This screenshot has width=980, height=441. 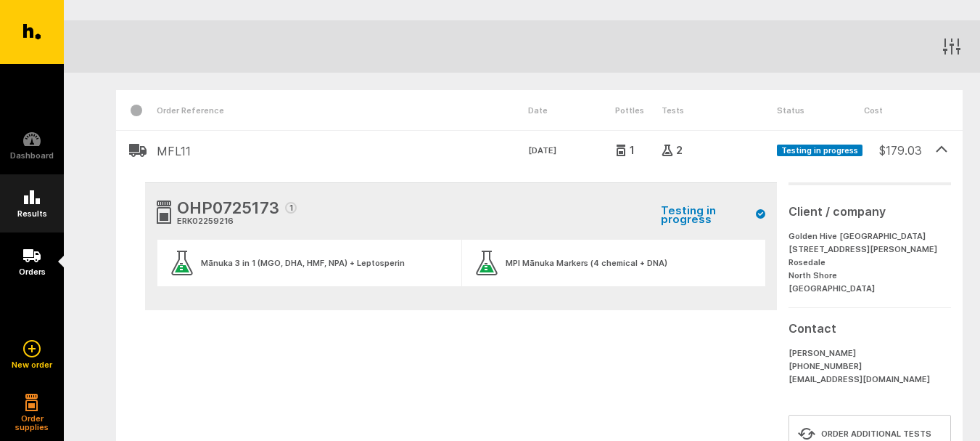 I want to click on div: Mānuka 3 in 1 (MGO, DHA, HMF, NPA) + Leptosperin, so click(x=303, y=263).